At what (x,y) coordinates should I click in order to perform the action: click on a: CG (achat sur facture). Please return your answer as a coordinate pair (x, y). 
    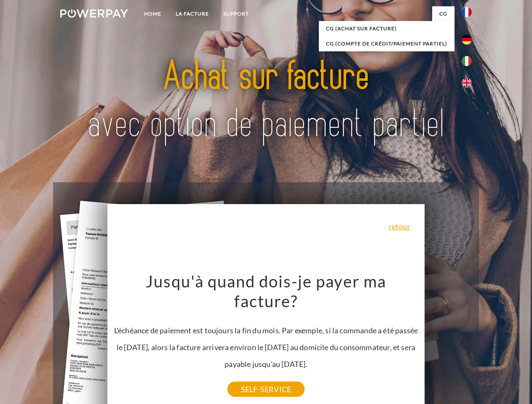
    Looking at the image, I should click on (387, 29).